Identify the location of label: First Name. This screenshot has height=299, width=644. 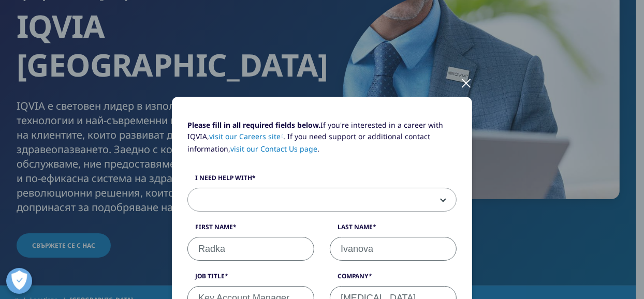
(250, 230).